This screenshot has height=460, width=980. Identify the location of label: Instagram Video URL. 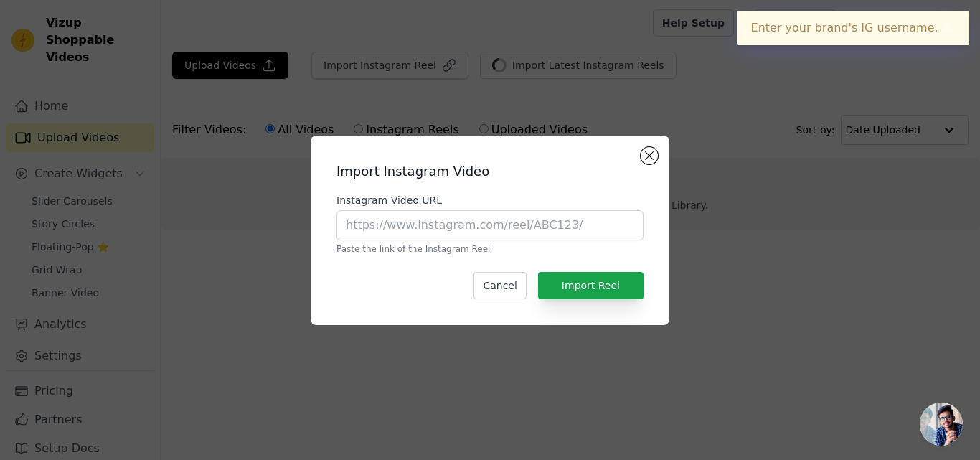
(490, 200).